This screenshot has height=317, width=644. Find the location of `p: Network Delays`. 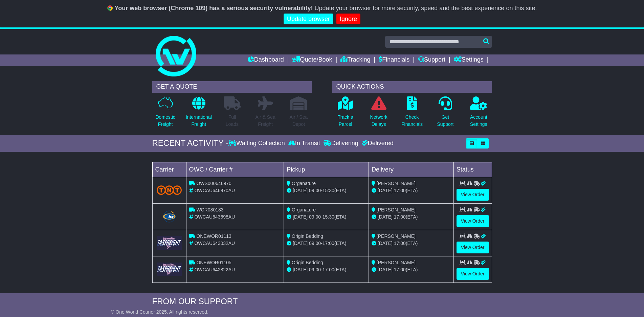

p: Network Delays is located at coordinates (378, 121).